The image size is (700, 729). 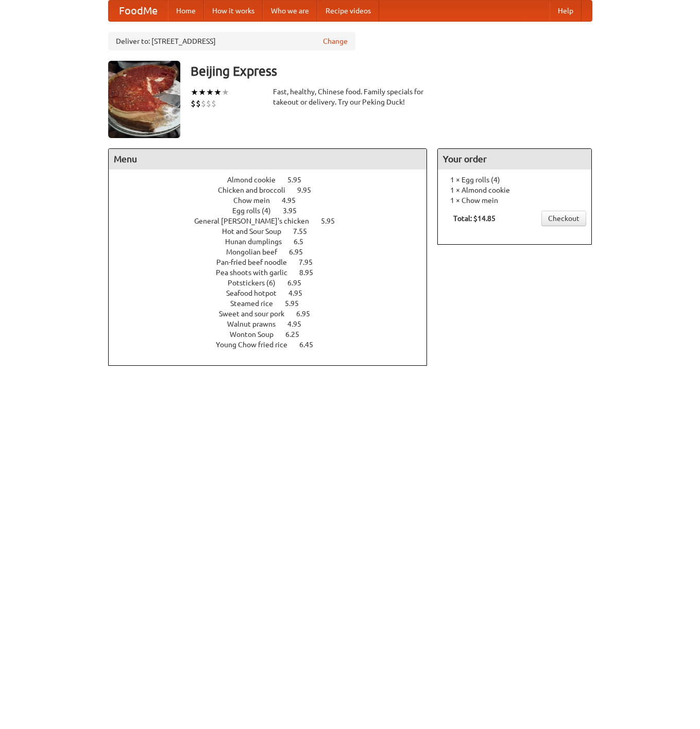 What do you see at coordinates (256, 180) in the screenshot?
I see `span: Almond cookie` at bounding box center [256, 180].